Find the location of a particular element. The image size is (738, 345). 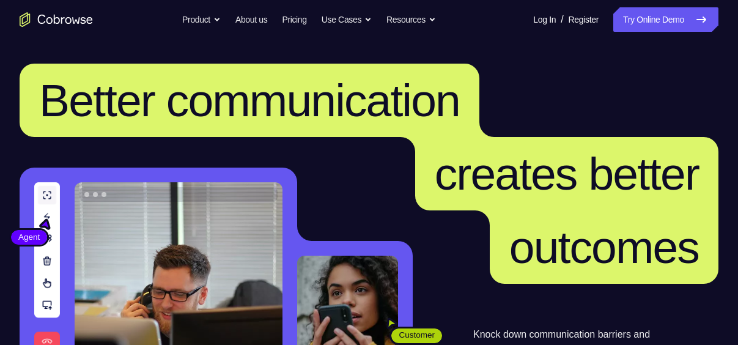

a: Try Online Demo is located at coordinates (666, 20).